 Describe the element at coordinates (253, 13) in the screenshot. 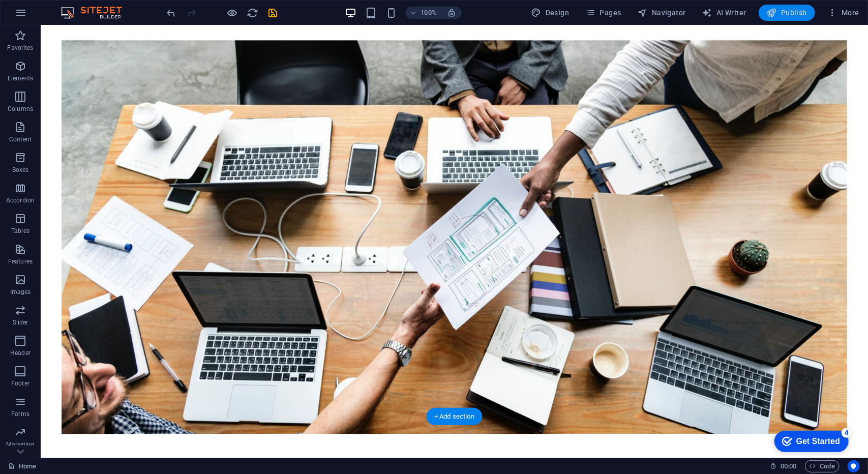

I see `i: Reload page` at that location.